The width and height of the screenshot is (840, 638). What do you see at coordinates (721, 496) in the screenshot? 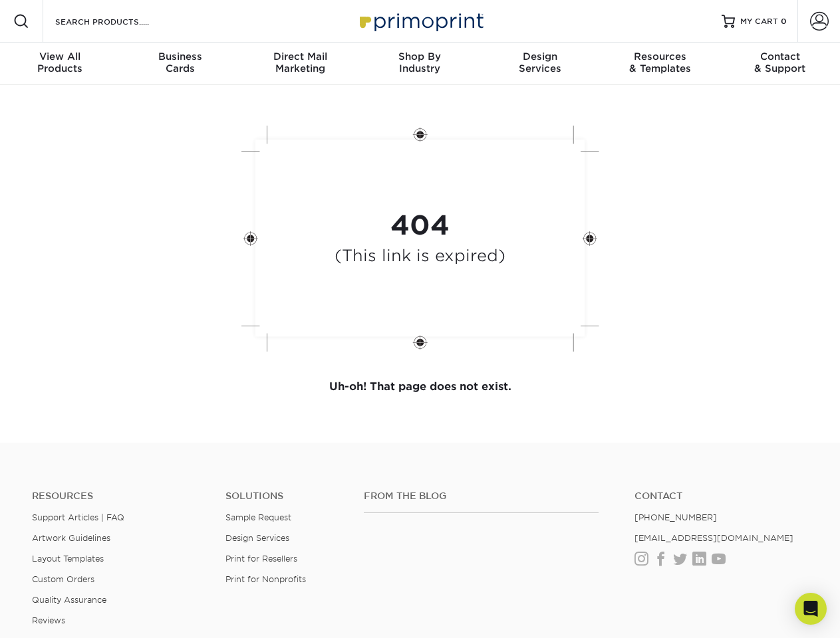
I see `h4: Contact` at bounding box center [721, 496].